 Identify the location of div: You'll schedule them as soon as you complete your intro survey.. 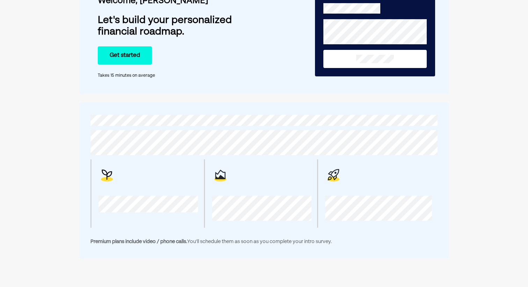
(264, 242).